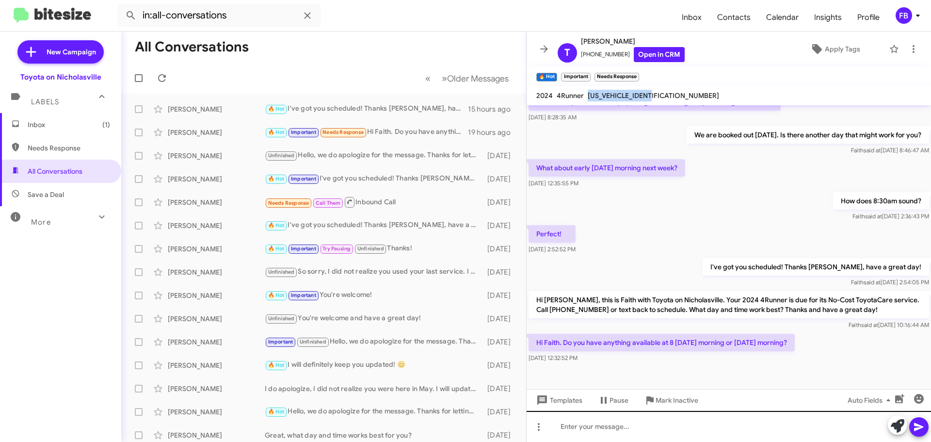  Describe the element at coordinates (552, 234) in the screenshot. I see `p: Perfect!` at that location.